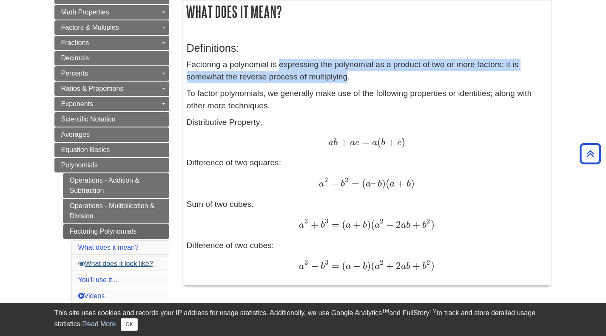 The height and width of the screenshot is (336, 606). Describe the element at coordinates (303, 320) in the screenshot. I see `div: This site uses cookies and records your IP address for usage statistics. Additionally, we use Goo...` at that location.